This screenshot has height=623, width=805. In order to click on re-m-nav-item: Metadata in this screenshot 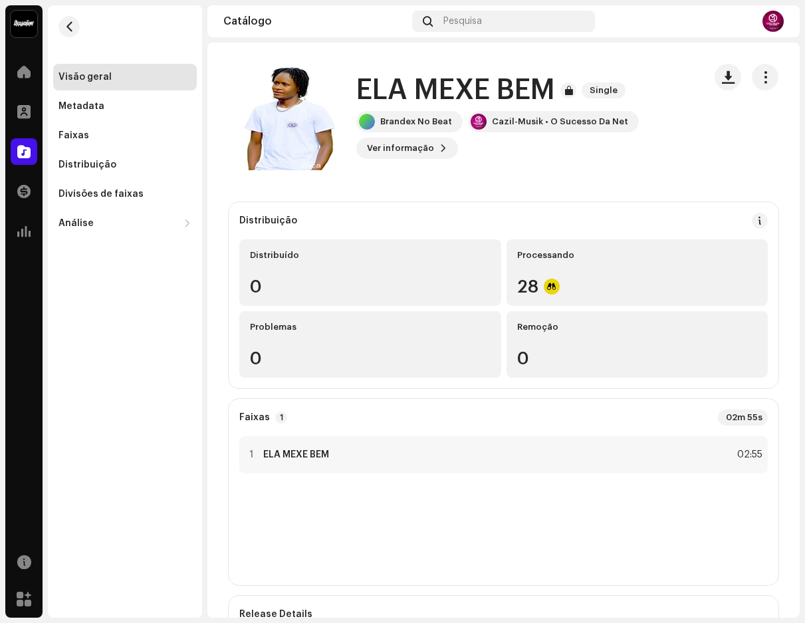, I will do `click(125, 106)`.